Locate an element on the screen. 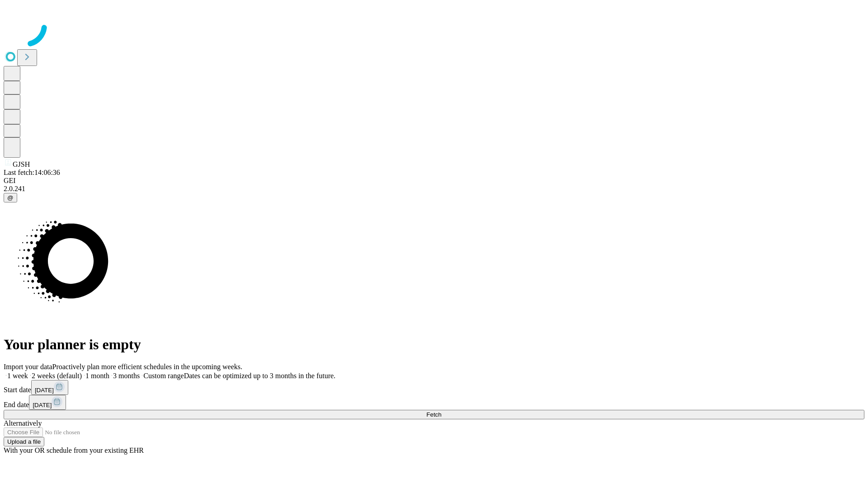 The image size is (868, 488). span: 2 weeks (default) is located at coordinates (57, 376).